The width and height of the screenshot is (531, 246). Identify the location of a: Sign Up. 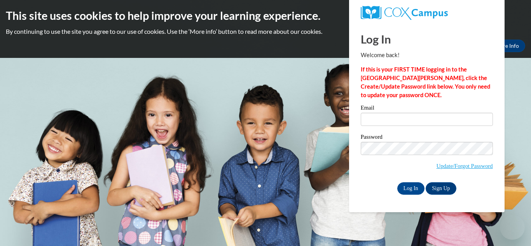
(441, 188).